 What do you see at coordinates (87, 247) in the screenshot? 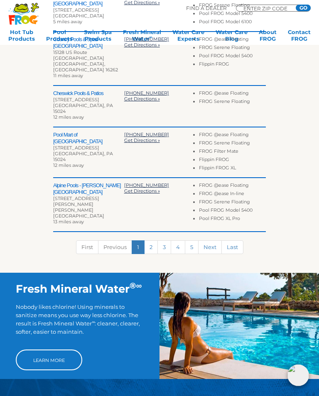
I see `a: First` at bounding box center [87, 247].